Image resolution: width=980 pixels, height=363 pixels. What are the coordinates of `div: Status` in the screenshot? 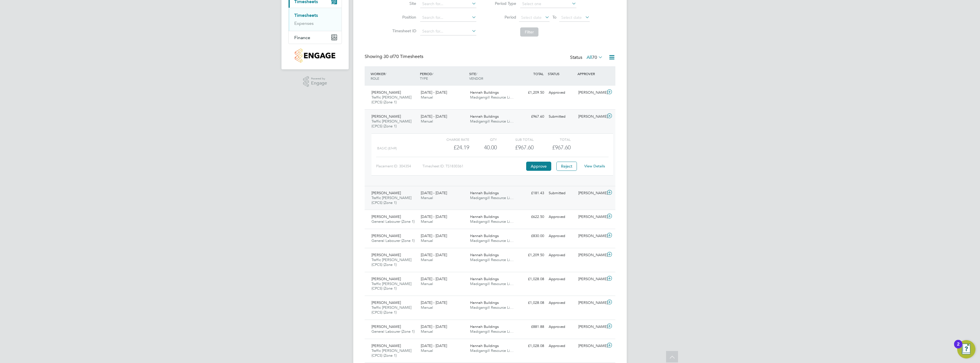 It's located at (587, 58).